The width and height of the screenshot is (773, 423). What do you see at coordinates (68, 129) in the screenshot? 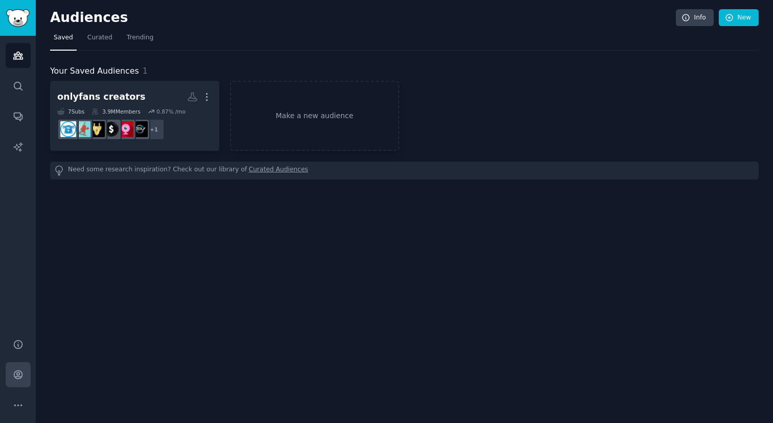
I see `img: onlyfansadvice` at bounding box center [68, 129].